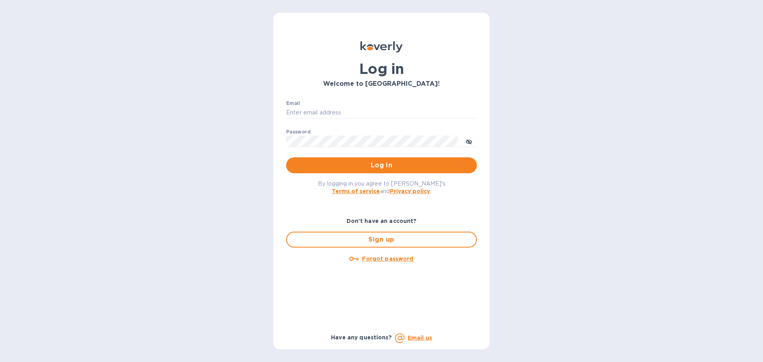  What do you see at coordinates (420, 338) in the screenshot?
I see `b: Email us` at bounding box center [420, 338].